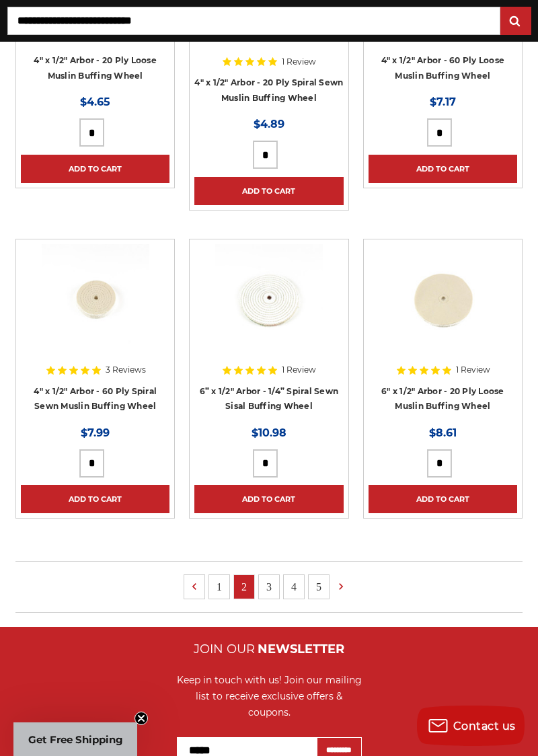  Describe the element at coordinates (269, 90) in the screenshot. I see `a: 4" x 1/2" Arbor - 20 Ply Spiral Sewn Muslin Buffing Wheel` at that location.